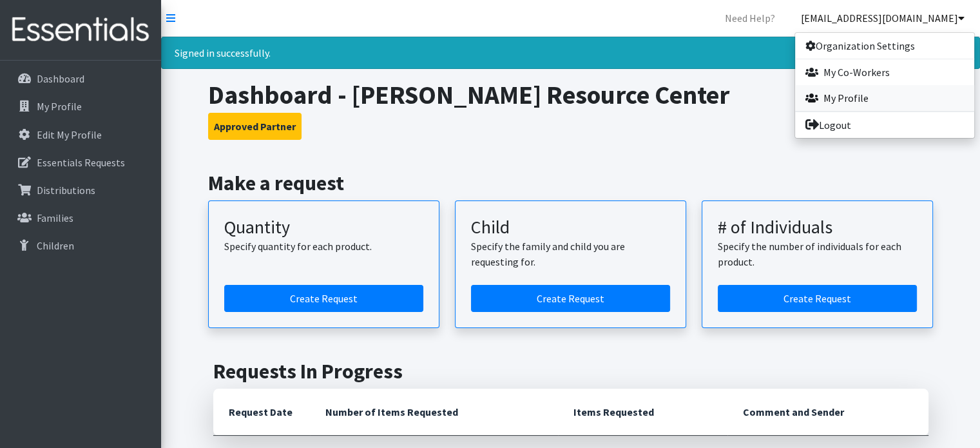 Image resolution: width=980 pixels, height=448 pixels. Describe the element at coordinates (81, 79) in the screenshot. I see `a: Dashboard` at that location.